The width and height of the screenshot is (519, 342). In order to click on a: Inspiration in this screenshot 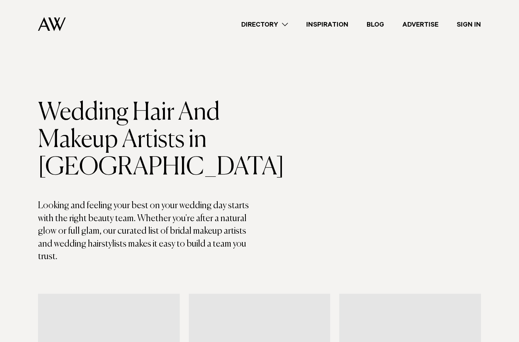, I will do `click(327, 24)`.